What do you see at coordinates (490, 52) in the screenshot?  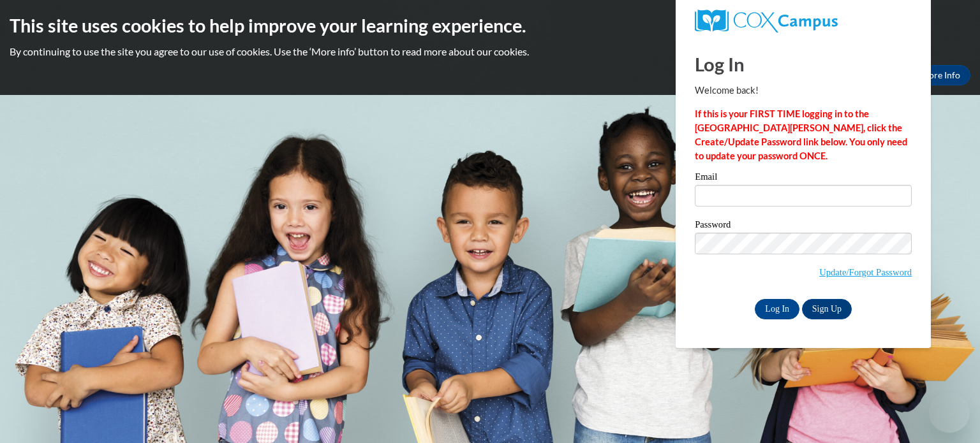 I see `p: By continuing to use the site you agree to our use of cookies. Use the ‘More info’ button to read...` at bounding box center [490, 52].